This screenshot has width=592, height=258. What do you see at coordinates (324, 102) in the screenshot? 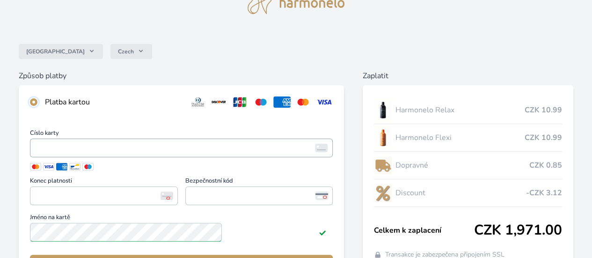
I see `img: visa.svg` at bounding box center [324, 102].